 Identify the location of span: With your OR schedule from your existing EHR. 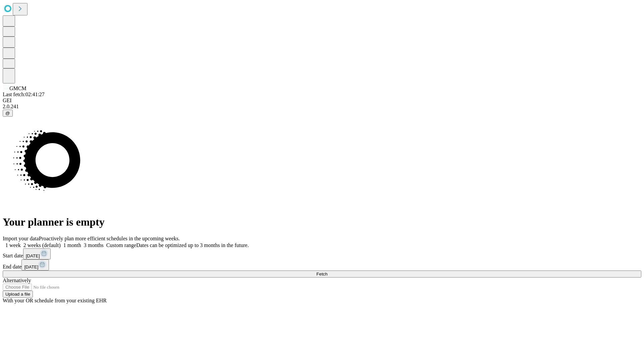
(55, 300).